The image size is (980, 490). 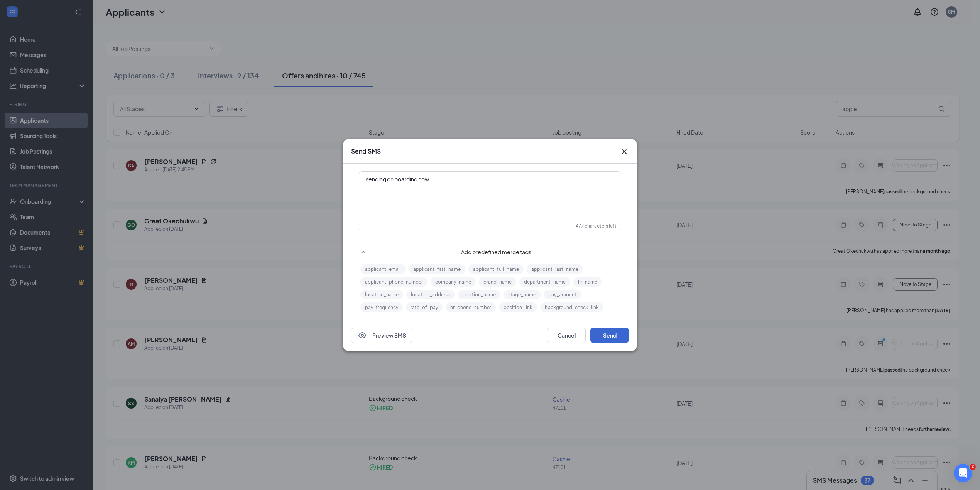 What do you see at coordinates (382, 307) in the screenshot?
I see `button: pay_frequency` at bounding box center [382, 307].